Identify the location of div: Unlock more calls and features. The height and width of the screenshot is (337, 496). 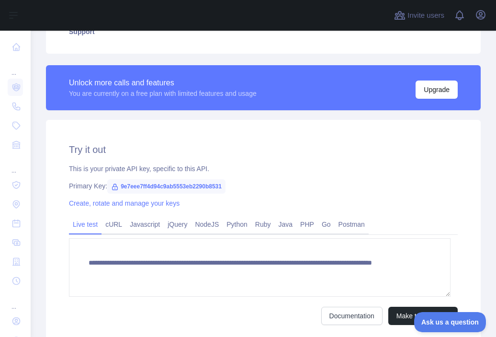
(163, 83).